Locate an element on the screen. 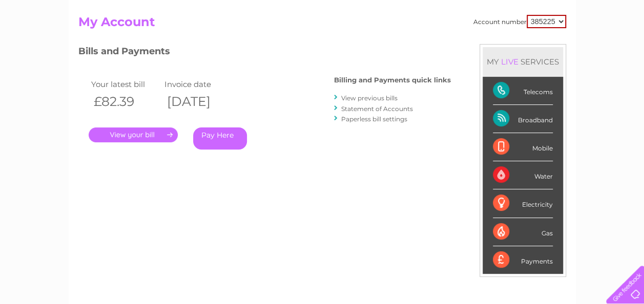  div: LIVE is located at coordinates (509, 61).